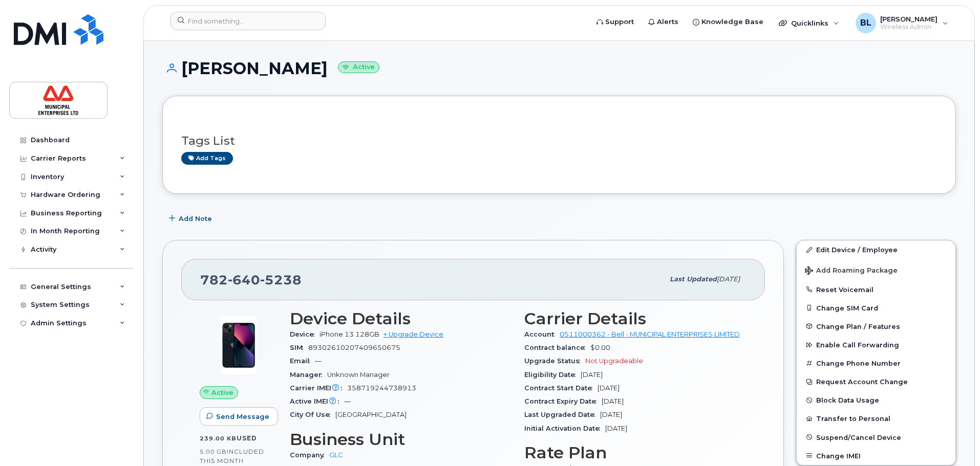 This screenshot has height=466, width=980. What do you see at coordinates (238, 417) in the screenshot?
I see `button: Send Message` at bounding box center [238, 417].